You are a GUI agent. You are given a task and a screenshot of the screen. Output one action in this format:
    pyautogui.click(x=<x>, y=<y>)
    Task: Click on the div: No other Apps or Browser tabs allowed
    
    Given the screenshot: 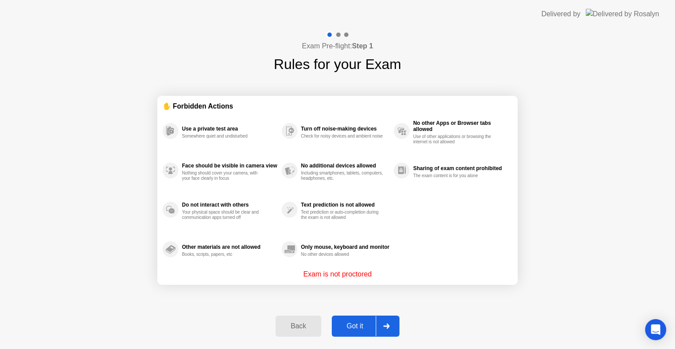 What is the action you would take?
    pyautogui.click(x=460, y=126)
    